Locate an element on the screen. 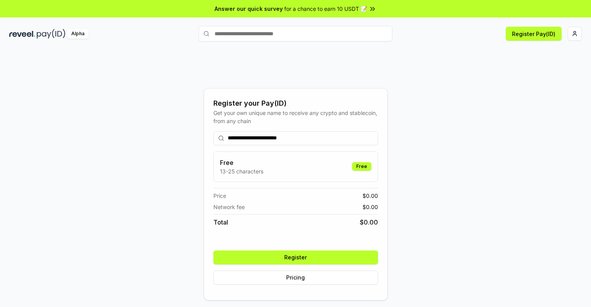 The image size is (591, 307). button: Register Pay(ID) is located at coordinates (533, 34).